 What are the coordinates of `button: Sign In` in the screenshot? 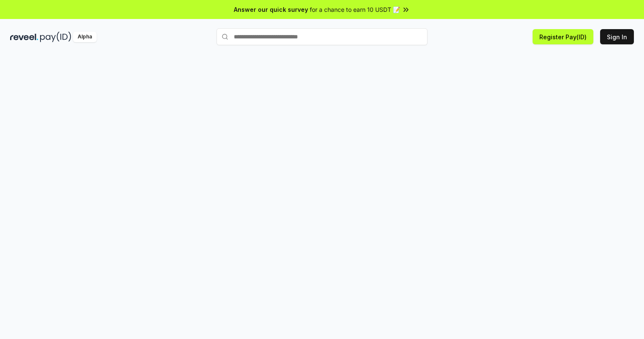 It's located at (617, 37).